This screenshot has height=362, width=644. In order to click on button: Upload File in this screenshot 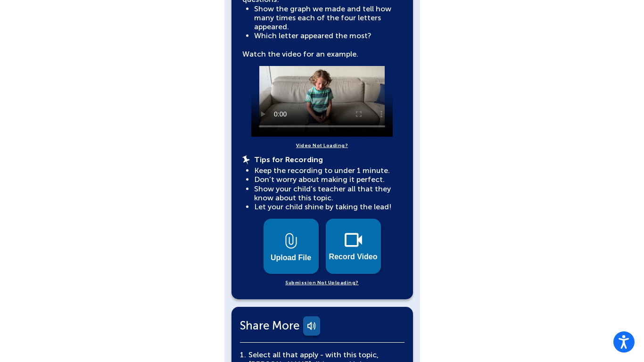, I will do `click(291, 245)`.